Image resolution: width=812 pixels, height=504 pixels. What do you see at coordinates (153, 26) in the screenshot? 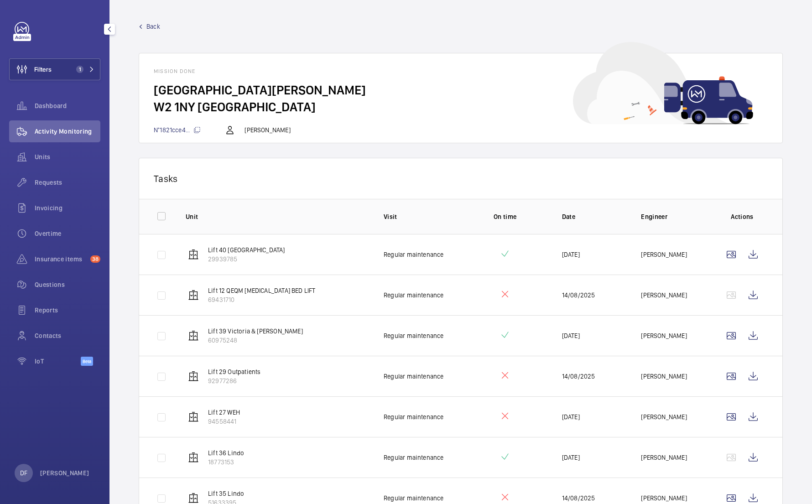
I see `span: Back` at bounding box center [153, 26].